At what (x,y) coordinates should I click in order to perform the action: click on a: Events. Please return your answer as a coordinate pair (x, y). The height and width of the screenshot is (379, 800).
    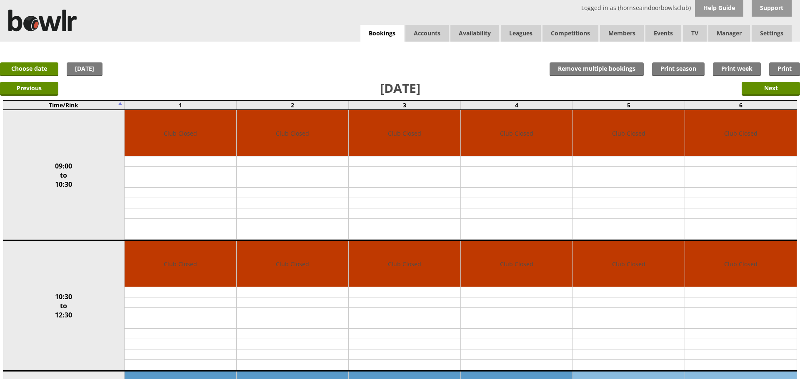
    Looking at the image, I should click on (663, 33).